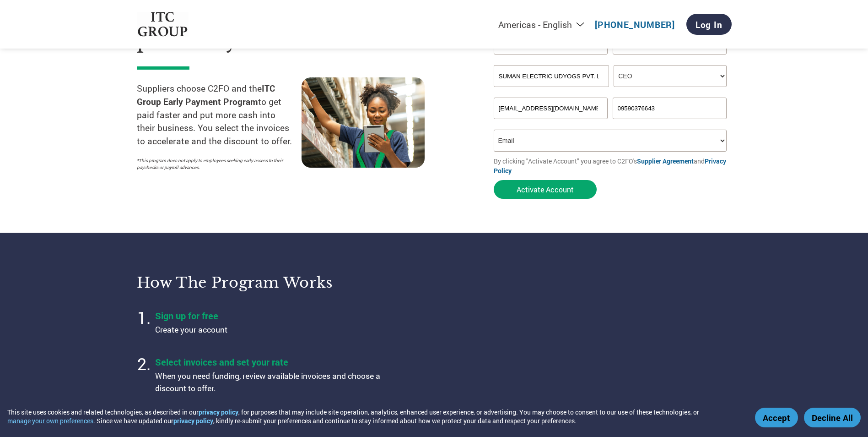  Describe the element at coordinates (709, 24) in the screenshot. I see `a: Log In` at that location.